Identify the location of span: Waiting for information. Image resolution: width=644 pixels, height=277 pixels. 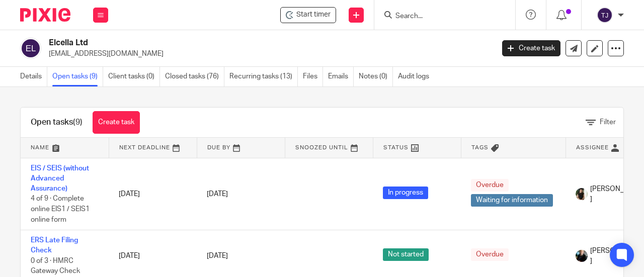
(512, 200).